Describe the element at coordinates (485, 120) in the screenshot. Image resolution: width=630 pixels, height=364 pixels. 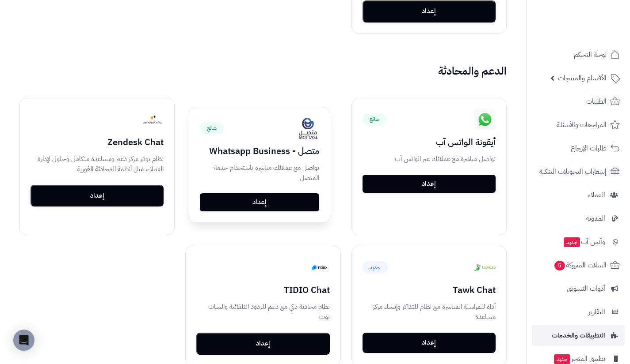
I see `img: WhatsApp` at that location.